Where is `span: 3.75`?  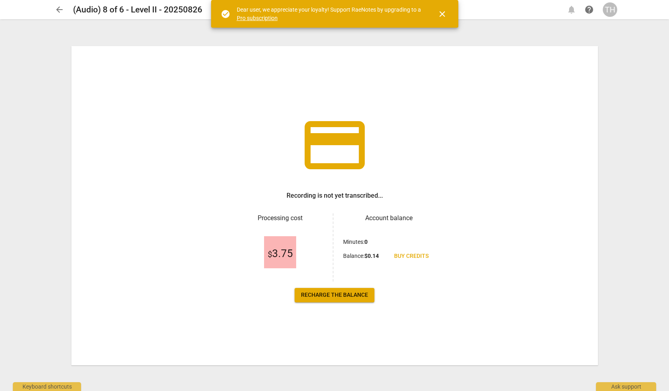 span: 3.75 is located at coordinates (280, 254).